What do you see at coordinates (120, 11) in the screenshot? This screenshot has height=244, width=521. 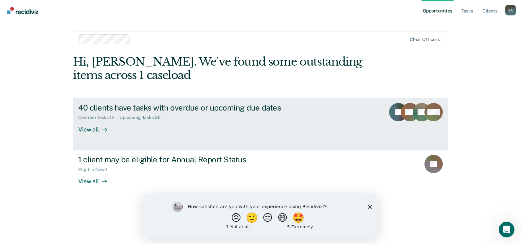 I see `div: How satisfied are you with your experience using Recidiviz?` at bounding box center [120, 11].